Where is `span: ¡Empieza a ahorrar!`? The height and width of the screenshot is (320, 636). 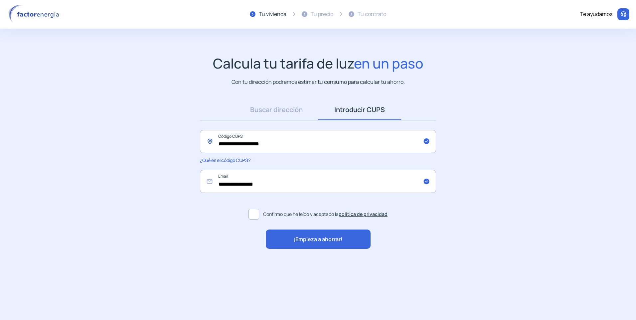
span: ¡Empieza a ahorrar! is located at coordinates (318, 240).